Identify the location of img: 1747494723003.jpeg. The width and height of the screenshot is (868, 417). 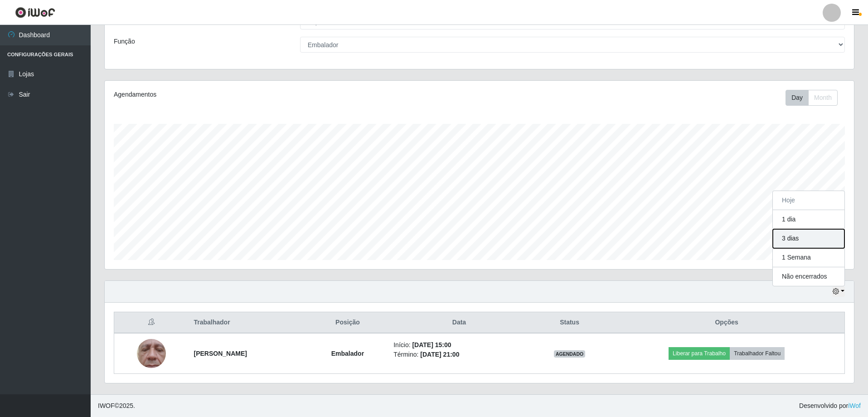
(151, 354).